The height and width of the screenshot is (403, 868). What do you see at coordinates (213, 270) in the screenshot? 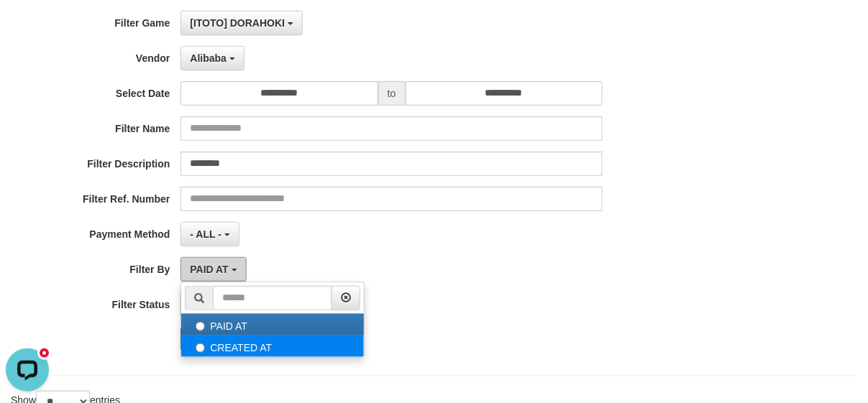
I see `button: PAID AT` at bounding box center [213, 270].